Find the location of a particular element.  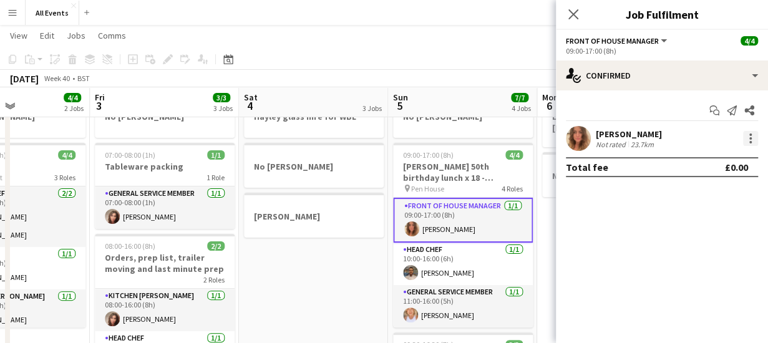

span: 09:00-17:00 (8h) is located at coordinates (428, 155).